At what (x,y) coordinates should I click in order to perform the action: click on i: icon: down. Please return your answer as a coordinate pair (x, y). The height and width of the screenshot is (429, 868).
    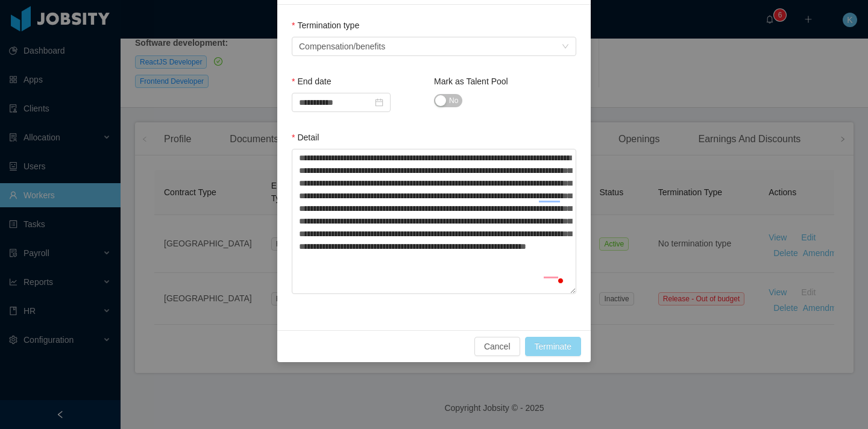
    Looking at the image, I should click on (565, 47).